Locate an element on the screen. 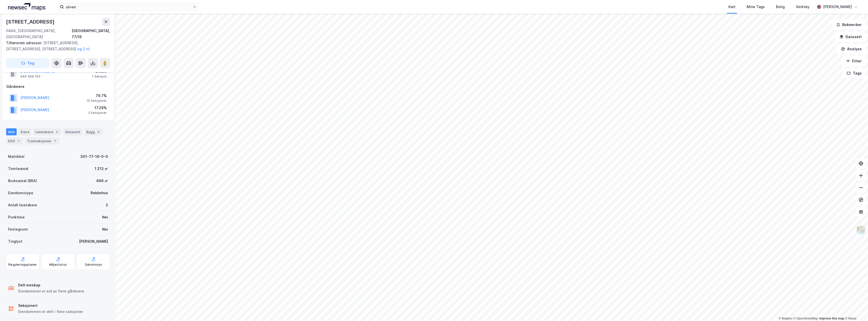 This screenshot has height=321, width=868. button: Tag is located at coordinates (28, 63).